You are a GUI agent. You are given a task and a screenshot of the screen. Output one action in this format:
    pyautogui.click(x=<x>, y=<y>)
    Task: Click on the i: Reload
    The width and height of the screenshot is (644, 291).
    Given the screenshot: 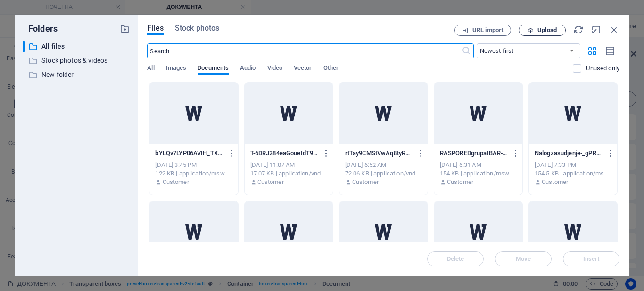 What is the action you would take?
    pyautogui.click(x=579, y=30)
    